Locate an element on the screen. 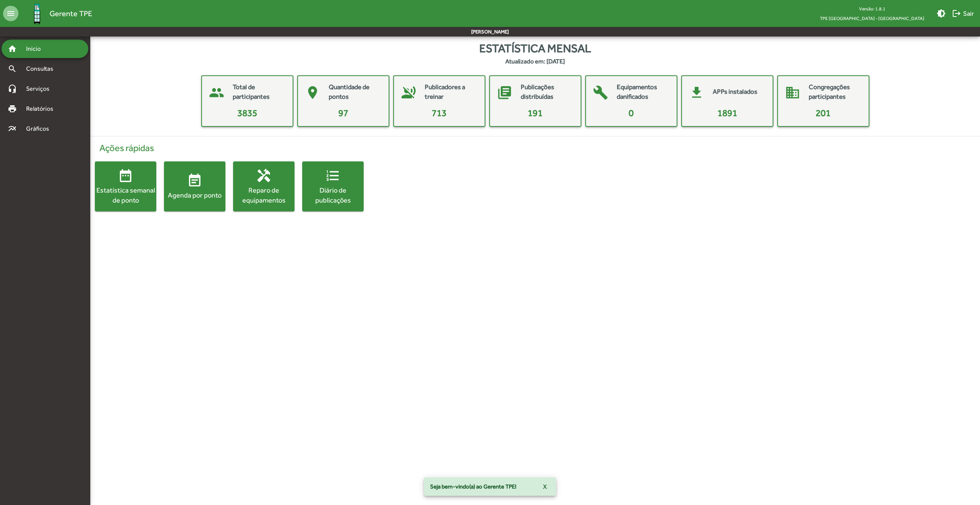  mat-icon: brightness_medium is located at coordinates (941, 13).